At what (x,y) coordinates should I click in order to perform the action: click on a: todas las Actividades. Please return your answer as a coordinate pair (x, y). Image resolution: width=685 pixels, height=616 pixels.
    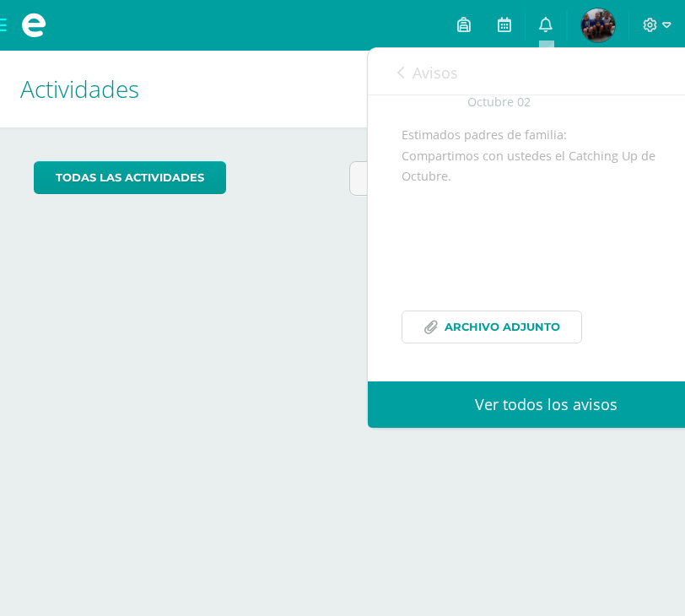
    Looking at the image, I should click on (130, 178).